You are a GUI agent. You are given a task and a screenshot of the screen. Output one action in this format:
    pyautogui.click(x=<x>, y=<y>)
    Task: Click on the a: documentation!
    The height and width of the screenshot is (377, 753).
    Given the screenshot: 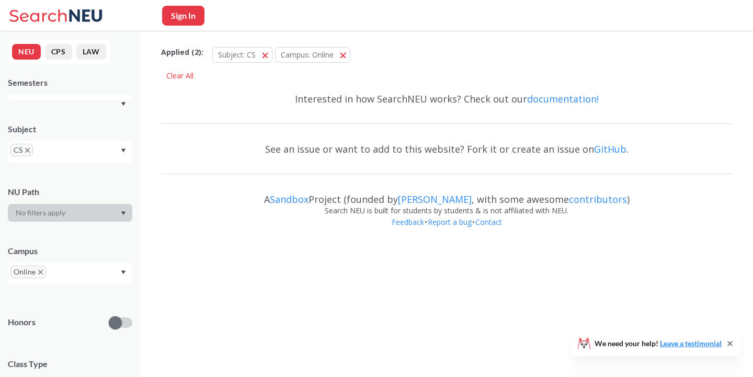 What is the action you would take?
    pyautogui.click(x=563, y=99)
    